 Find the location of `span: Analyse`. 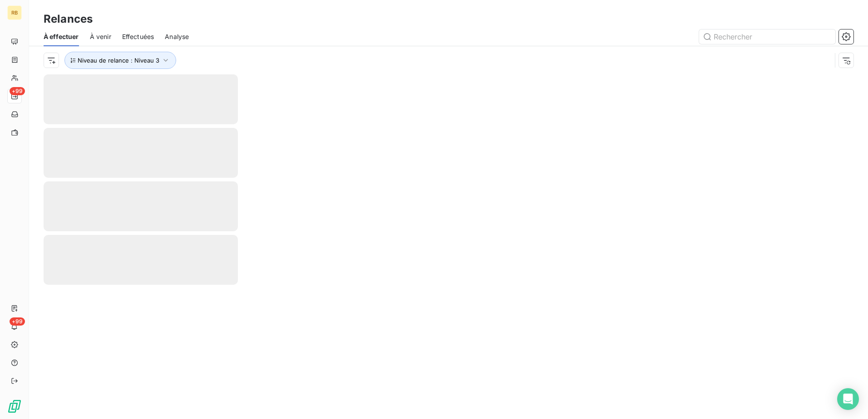

span: Analyse is located at coordinates (177, 37).